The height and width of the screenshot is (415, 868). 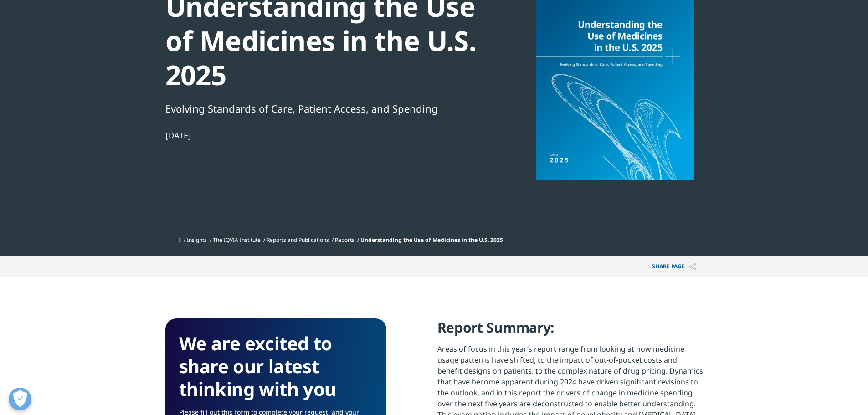 What do you see at coordinates (345, 239) in the screenshot?
I see `a: Reports` at bounding box center [345, 239].